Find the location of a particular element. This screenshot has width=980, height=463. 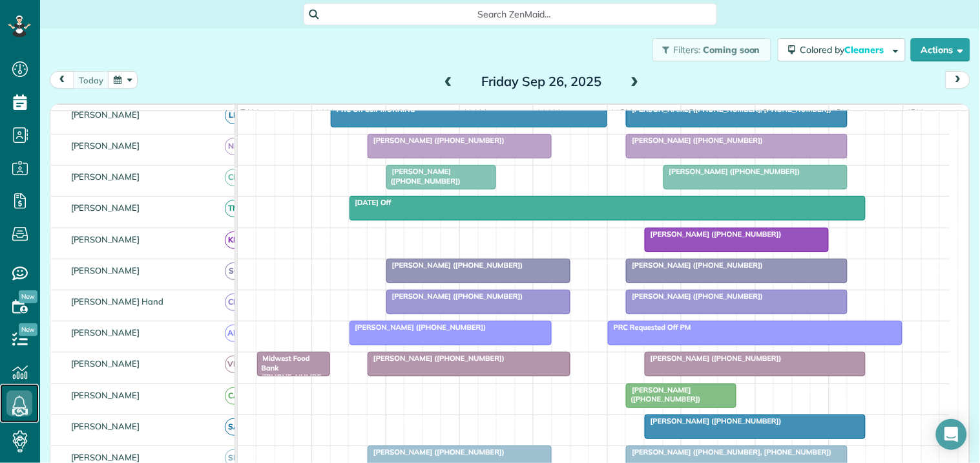

span: CM is located at coordinates (233, 177).